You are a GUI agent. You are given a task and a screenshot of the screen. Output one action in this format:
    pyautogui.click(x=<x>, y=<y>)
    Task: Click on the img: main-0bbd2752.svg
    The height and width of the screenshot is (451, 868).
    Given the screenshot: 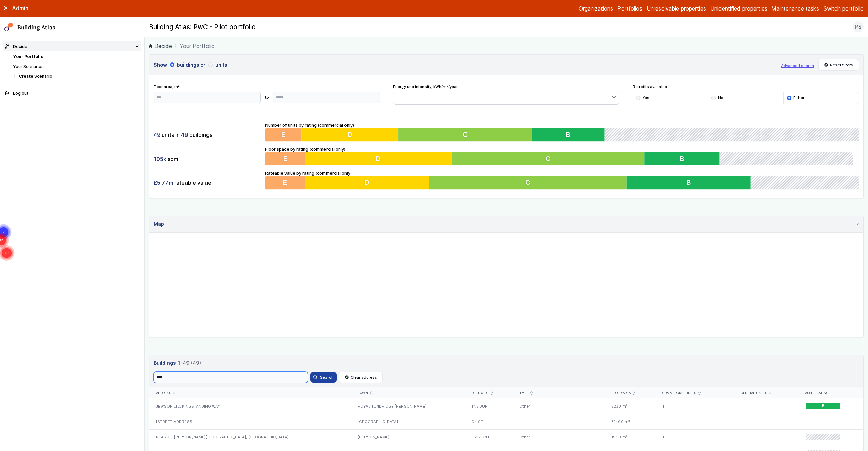 What is the action you would take?
    pyautogui.click(x=9, y=28)
    